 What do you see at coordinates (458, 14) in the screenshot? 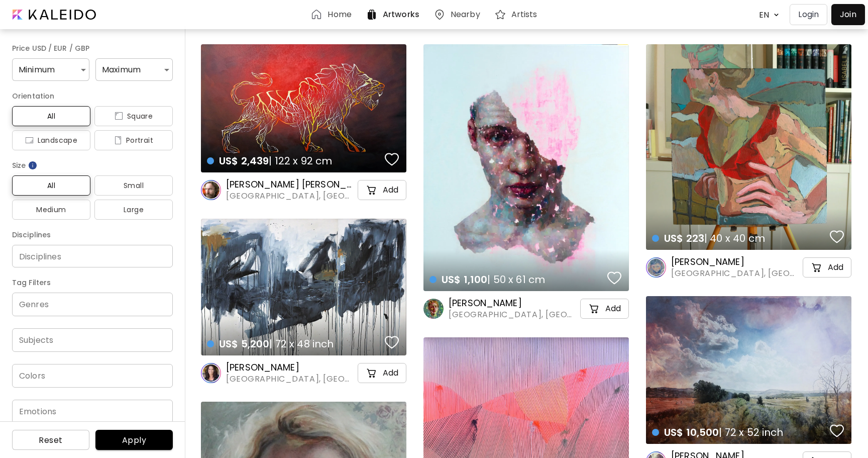
I see `a: Nearby` at bounding box center [458, 14].